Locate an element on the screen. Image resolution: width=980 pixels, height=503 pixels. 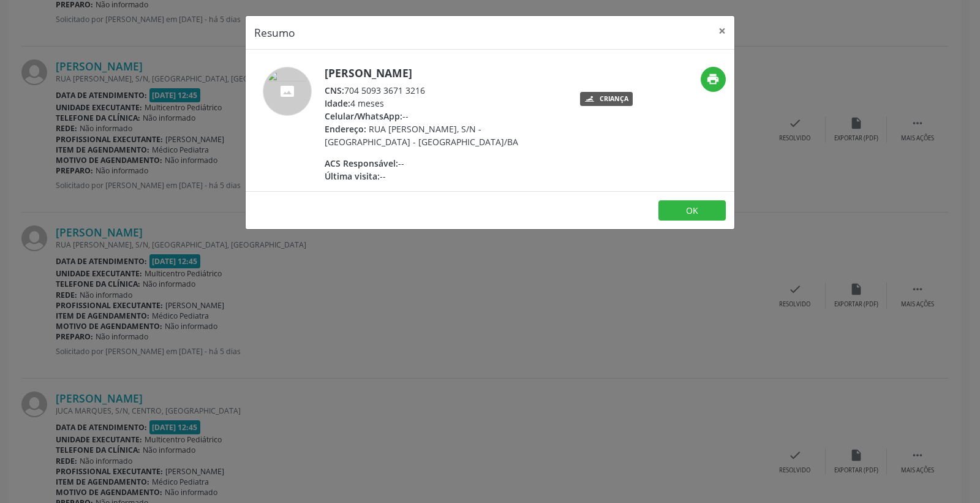
i: print is located at coordinates (713, 79).